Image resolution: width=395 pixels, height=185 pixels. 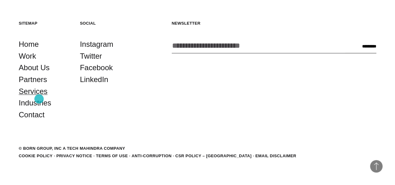 I want to click on a: Services, so click(x=33, y=91).